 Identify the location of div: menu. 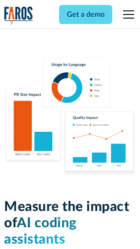
(127, 15).